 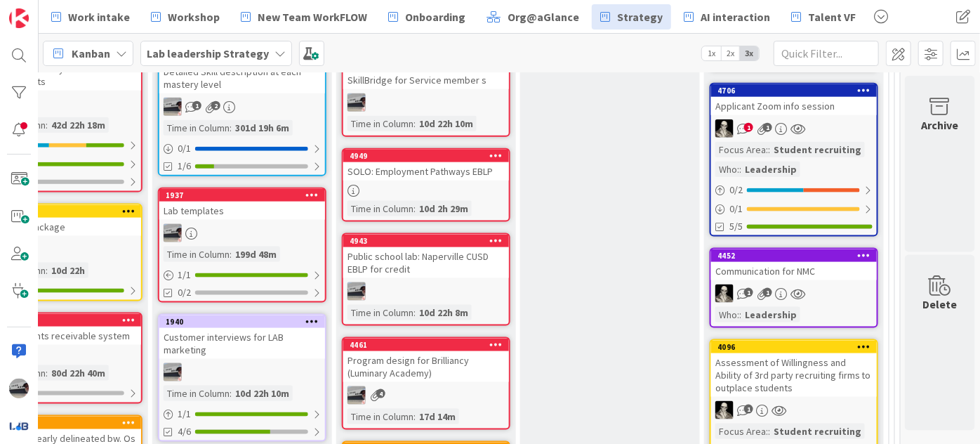 I want to click on div: SOLO: Employment Pathways EBLP, so click(x=426, y=171).